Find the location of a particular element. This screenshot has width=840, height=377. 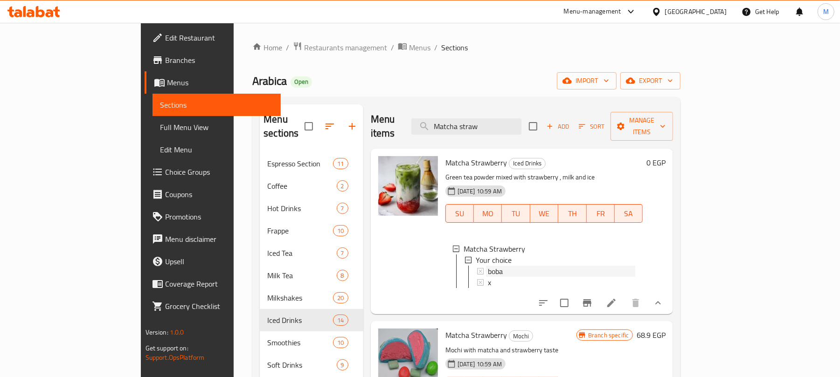

button: export is located at coordinates (650, 81).